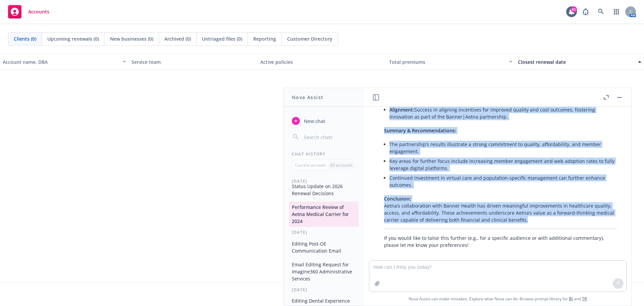 The height and width of the screenshot is (306, 644). Describe the element at coordinates (38, 12) in the screenshot. I see `span: Accounts` at that location.